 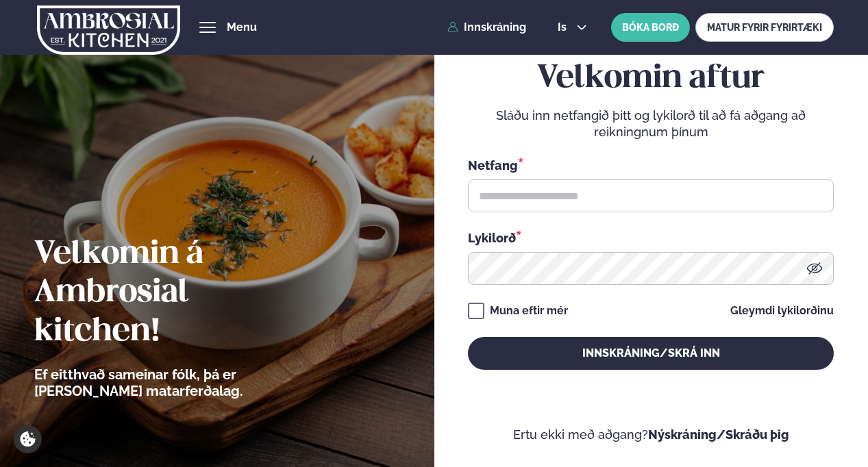 What do you see at coordinates (487, 28) in the screenshot?
I see `a: Innskráning` at bounding box center [487, 28].